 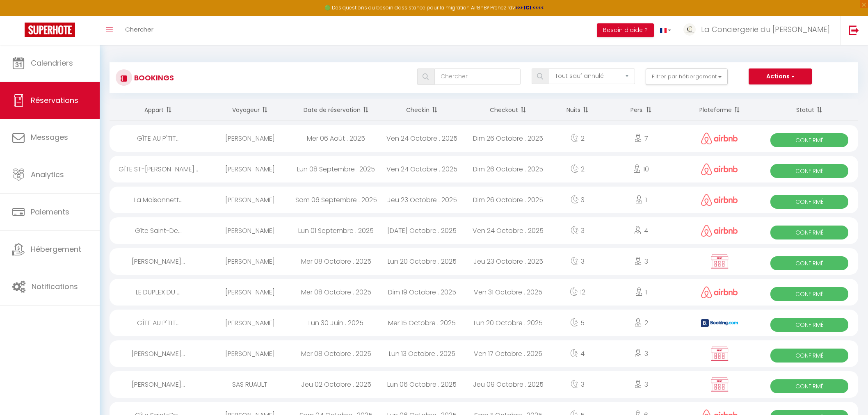 What do you see at coordinates (50, 212) in the screenshot?
I see `span: Paiements` at bounding box center [50, 212].